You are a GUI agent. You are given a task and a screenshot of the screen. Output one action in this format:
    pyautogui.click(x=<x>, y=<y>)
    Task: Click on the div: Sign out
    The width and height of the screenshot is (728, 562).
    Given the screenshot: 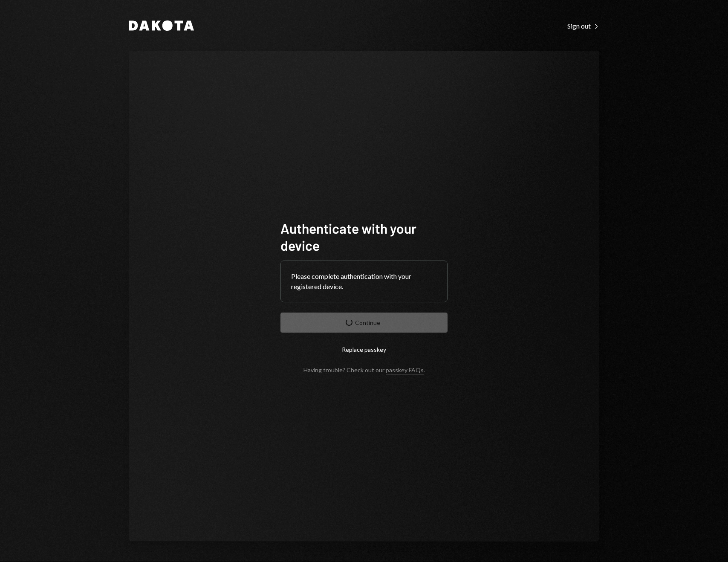 What is the action you would take?
    pyautogui.click(x=583, y=26)
    